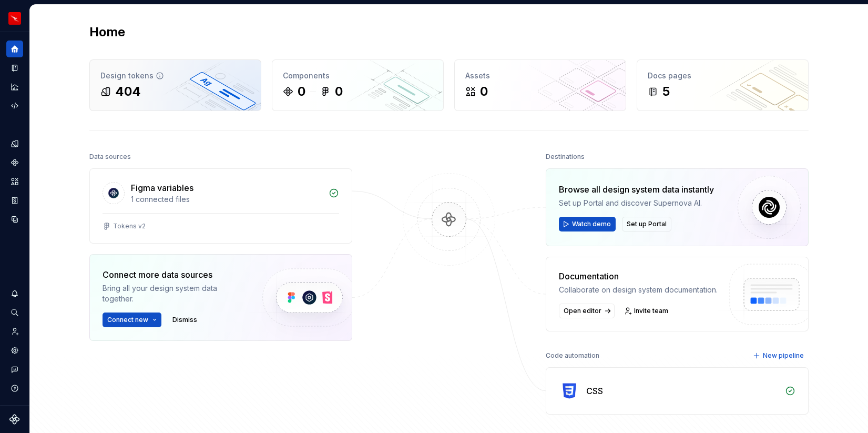 The height and width of the screenshot is (433, 868). Describe the element at coordinates (15, 313) in the screenshot. I see `div: Search ⌘K` at that location.